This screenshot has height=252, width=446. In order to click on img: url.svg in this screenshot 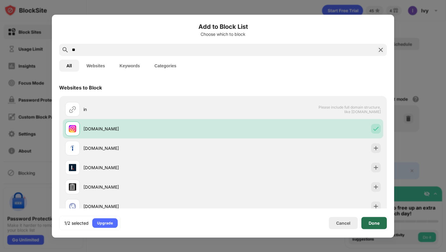, I will do `click(72, 109)`.